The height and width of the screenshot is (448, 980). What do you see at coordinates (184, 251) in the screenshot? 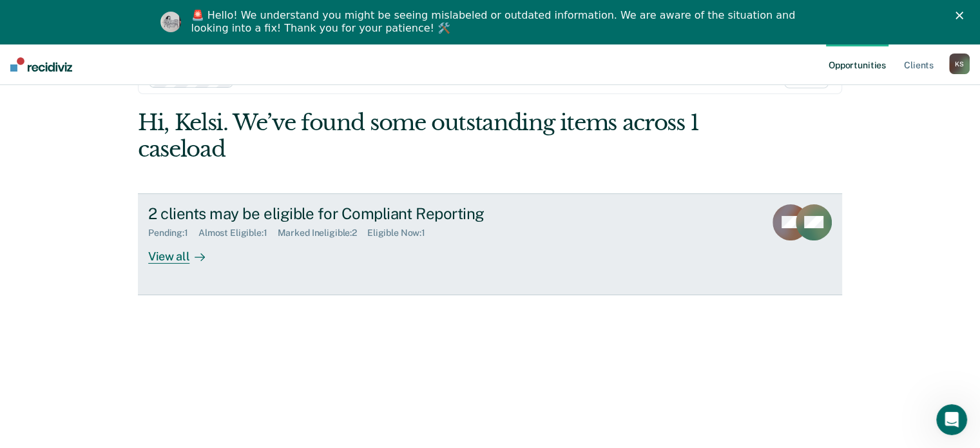
I see `div: View all` at bounding box center [184, 251].